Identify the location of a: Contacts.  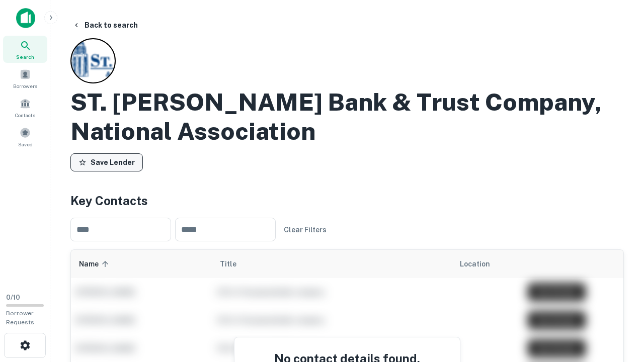
(25, 107).